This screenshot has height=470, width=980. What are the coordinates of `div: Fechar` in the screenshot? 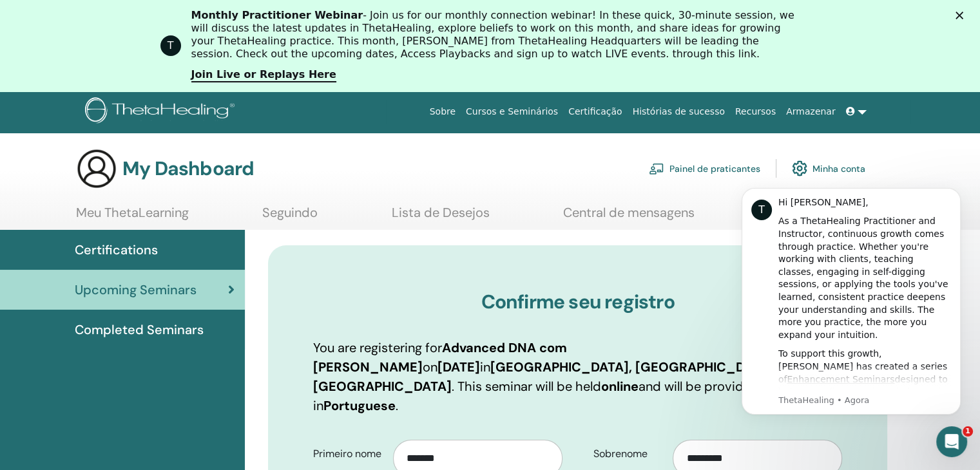 It's located at (962, 16).